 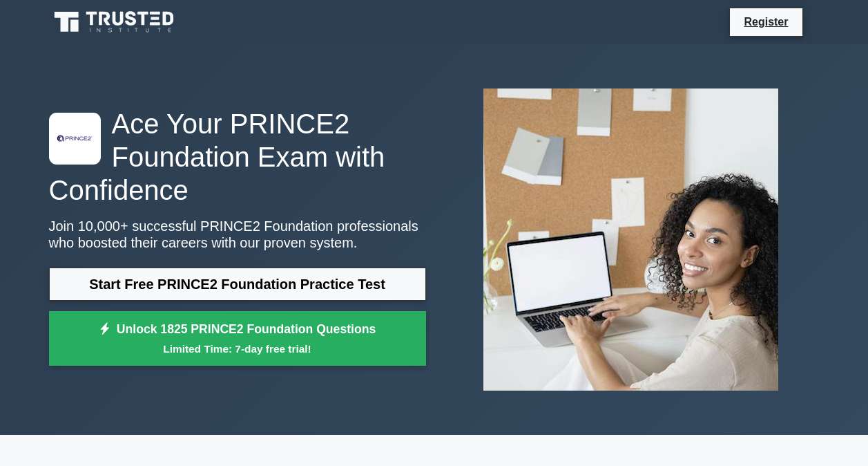 I want to click on h1: Ace Your PRINCE2 Foundation Exam with Confidence, so click(x=238, y=157).